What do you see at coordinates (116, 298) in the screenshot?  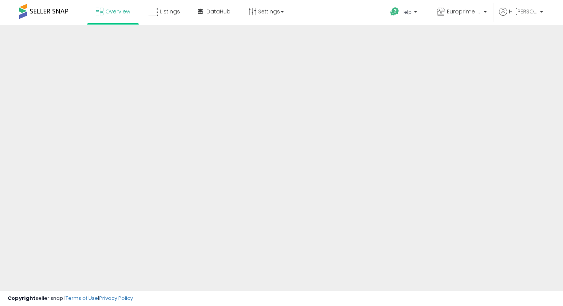 I see `a: Privacy Policy` at bounding box center [116, 298].